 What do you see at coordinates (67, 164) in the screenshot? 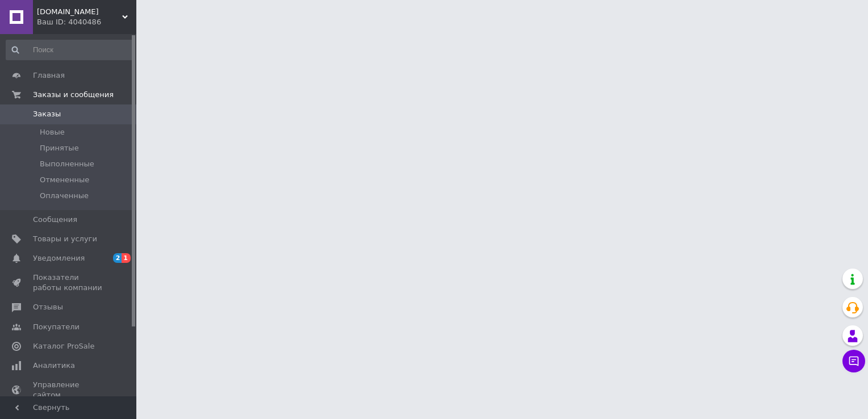
I see `span: Выполненные` at bounding box center [67, 164].